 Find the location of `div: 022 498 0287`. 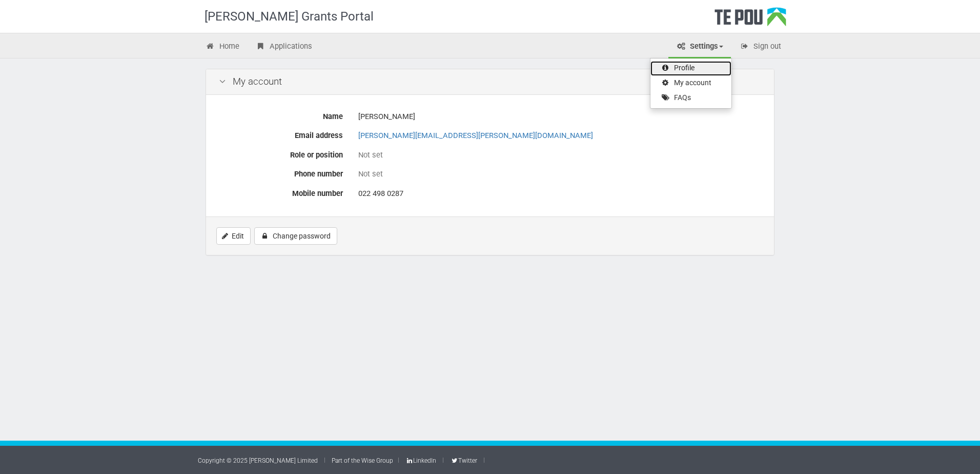

div: 022 498 0287 is located at coordinates (560, 193).